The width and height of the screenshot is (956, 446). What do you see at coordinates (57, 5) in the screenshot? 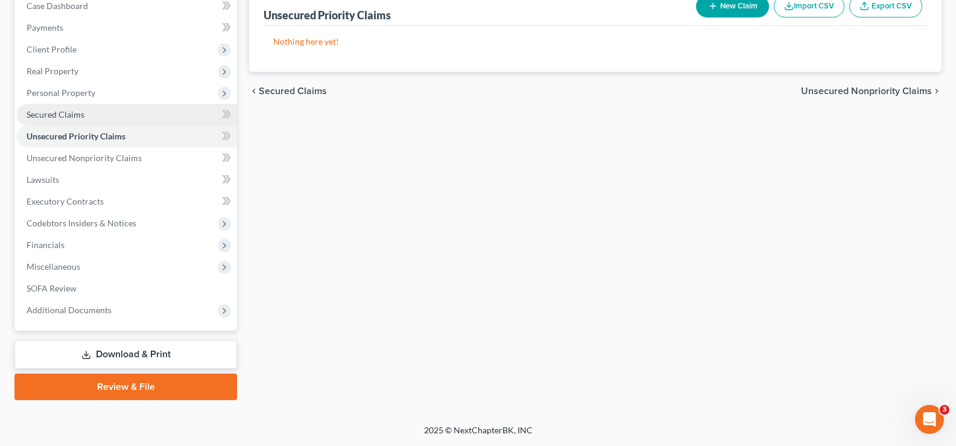
I see `span: Case Dashboard` at bounding box center [57, 5].